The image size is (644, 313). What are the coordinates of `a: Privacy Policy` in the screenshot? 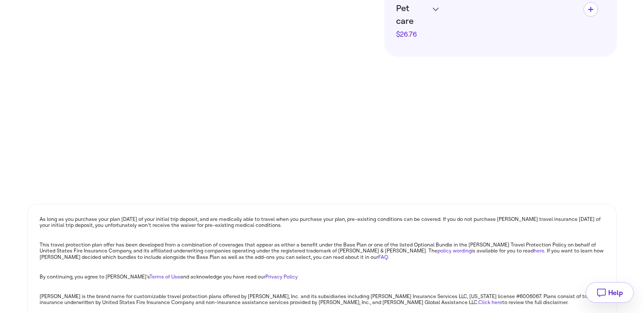 It's located at (282, 277).